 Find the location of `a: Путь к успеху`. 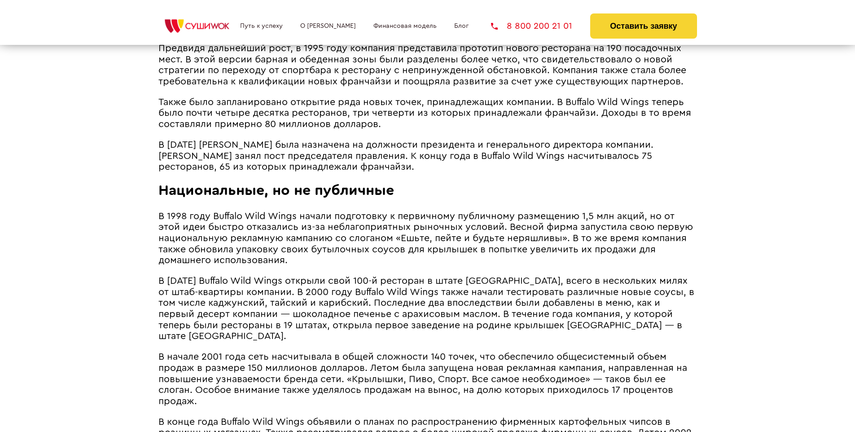

a: Путь к успеху is located at coordinates (261, 26).